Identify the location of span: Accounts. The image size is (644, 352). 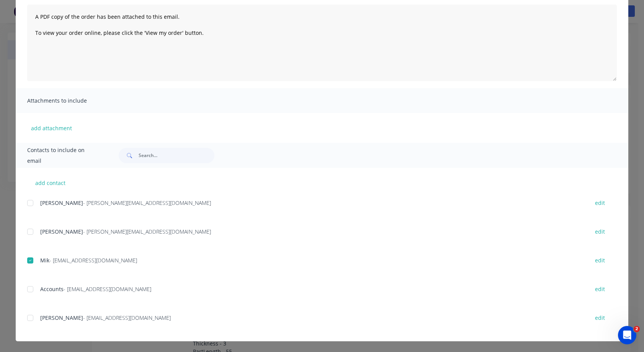
(52, 289).